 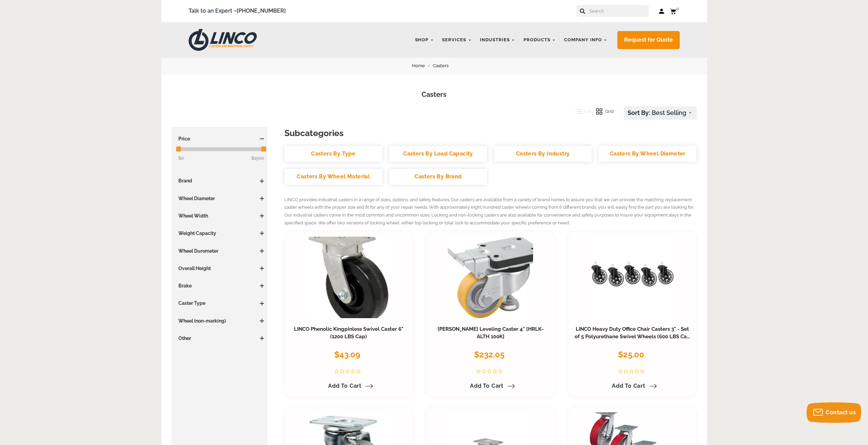 What do you see at coordinates (333, 154) in the screenshot?
I see `a: Casters By Type` at bounding box center [333, 154].